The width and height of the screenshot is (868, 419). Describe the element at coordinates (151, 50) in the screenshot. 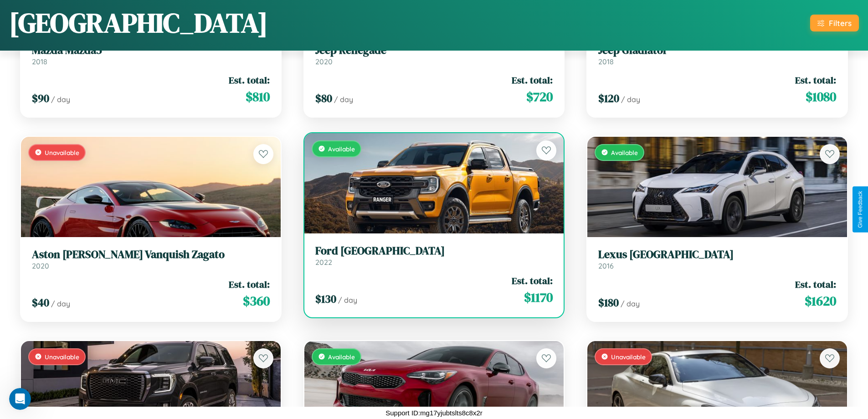

I see `h3: Mazda Mazda5` at that location.